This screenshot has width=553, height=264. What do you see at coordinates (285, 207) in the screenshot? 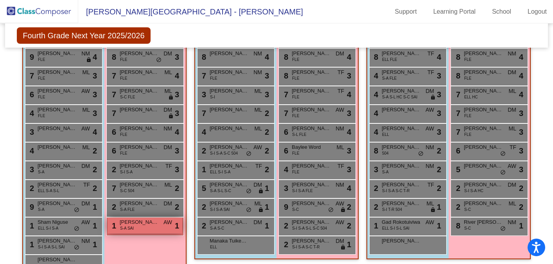
I see `span: 9` at bounding box center [285, 207].